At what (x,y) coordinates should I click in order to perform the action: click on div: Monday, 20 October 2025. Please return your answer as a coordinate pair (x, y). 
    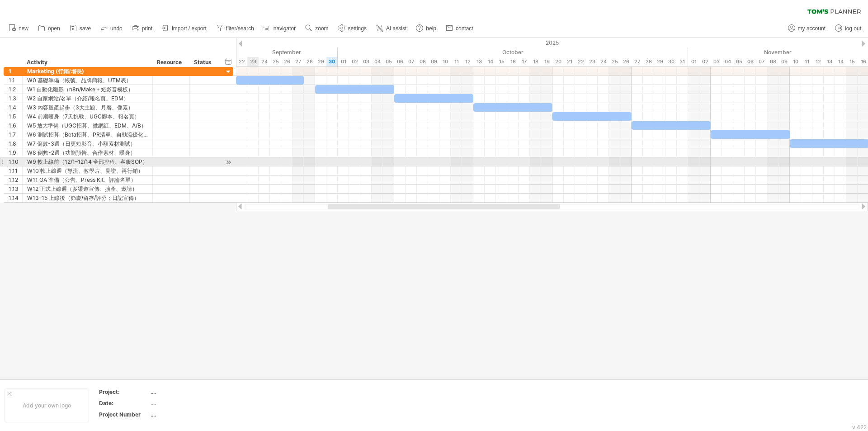
    Looking at the image, I should click on (558, 61).